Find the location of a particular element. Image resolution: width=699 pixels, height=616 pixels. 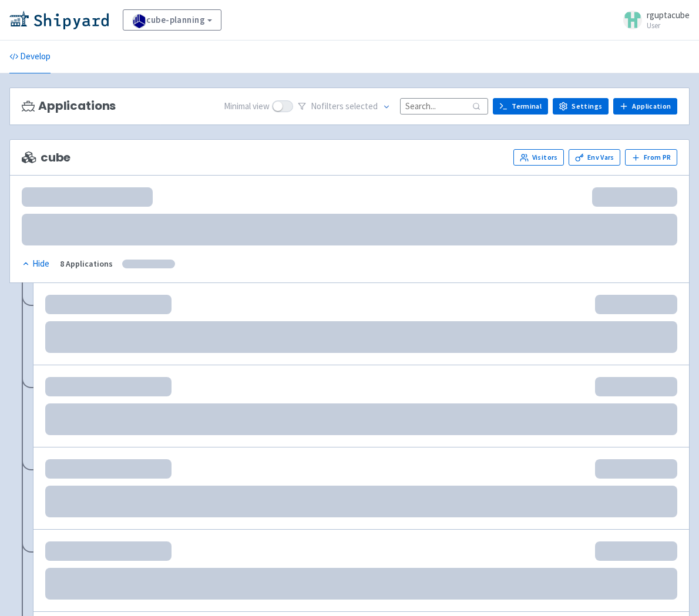

h3: Applications is located at coordinates (69, 106).